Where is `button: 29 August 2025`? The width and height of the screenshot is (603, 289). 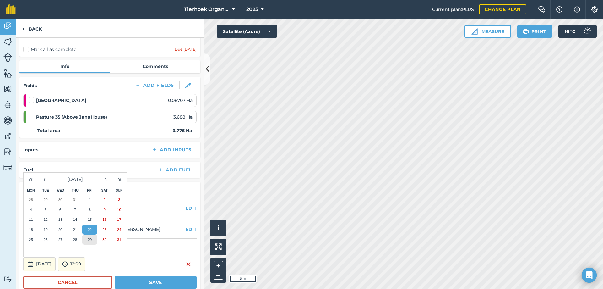
button: 29 August 2025 is located at coordinates (89, 239).